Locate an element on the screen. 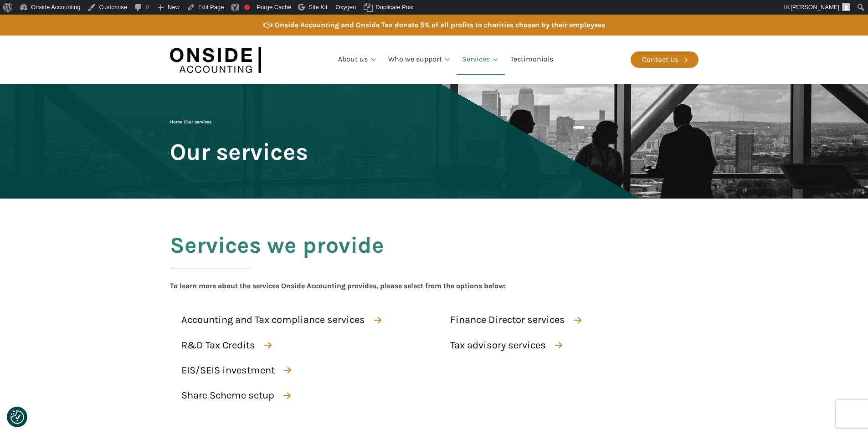 This screenshot has width=868, height=434. a: Contact Us is located at coordinates (665, 60).